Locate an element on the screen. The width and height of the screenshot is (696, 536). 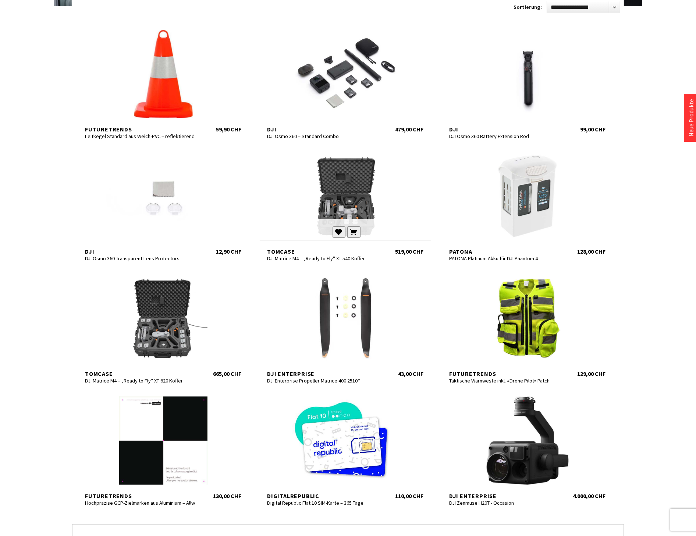
div: Patona is located at coordinates (504, 251).